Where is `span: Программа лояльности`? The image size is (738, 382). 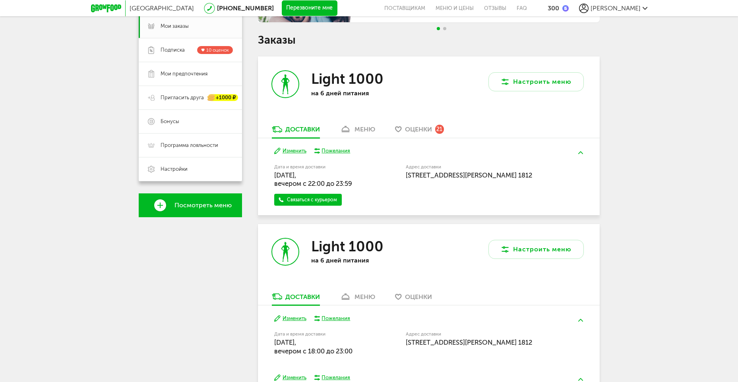
span: Программа лояльности is located at coordinates (189, 145).